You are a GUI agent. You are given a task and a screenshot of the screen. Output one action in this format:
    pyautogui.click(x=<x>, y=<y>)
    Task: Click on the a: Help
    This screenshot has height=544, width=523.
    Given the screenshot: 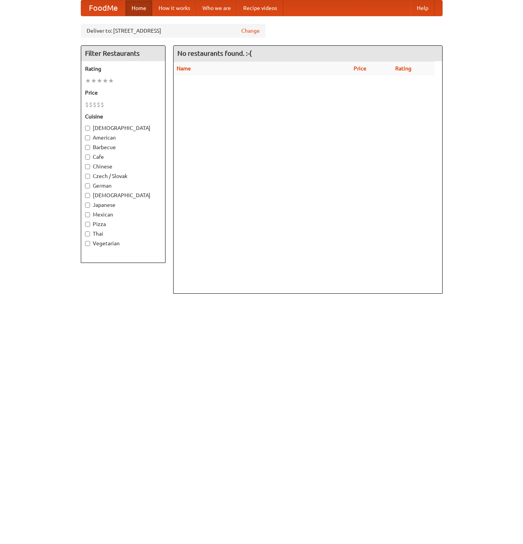 What is the action you would take?
    pyautogui.click(x=422, y=8)
    